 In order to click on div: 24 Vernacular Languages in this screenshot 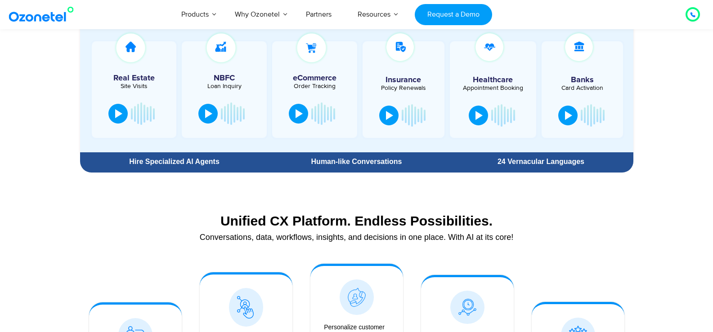, I will do `click(541, 162)`.